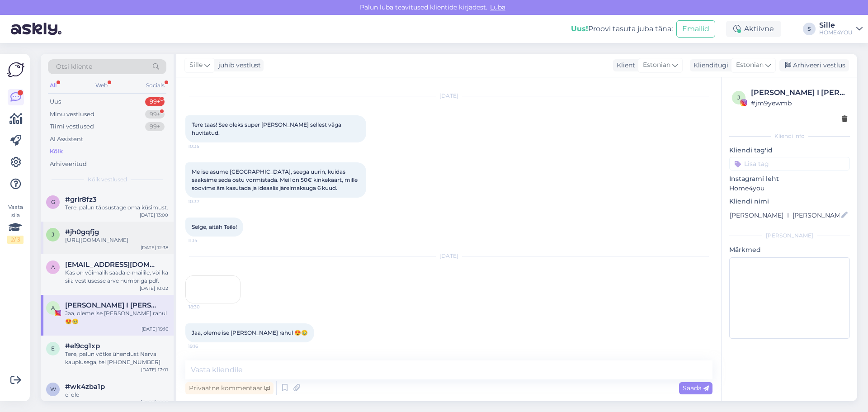 This screenshot has height=412, width=868. Describe the element at coordinates (696, 388) in the screenshot. I see `span: Saada` at that location.